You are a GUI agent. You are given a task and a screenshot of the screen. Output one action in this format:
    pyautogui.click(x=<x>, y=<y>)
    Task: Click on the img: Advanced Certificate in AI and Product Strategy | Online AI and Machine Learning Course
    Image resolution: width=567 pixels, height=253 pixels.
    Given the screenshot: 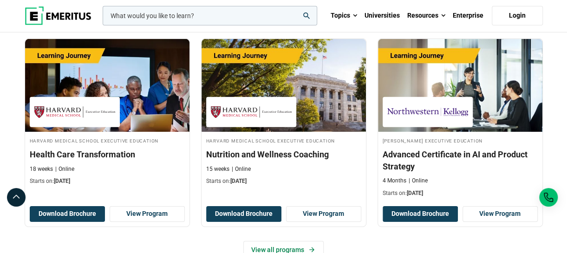 What is the action you would take?
    pyautogui.click(x=460, y=85)
    